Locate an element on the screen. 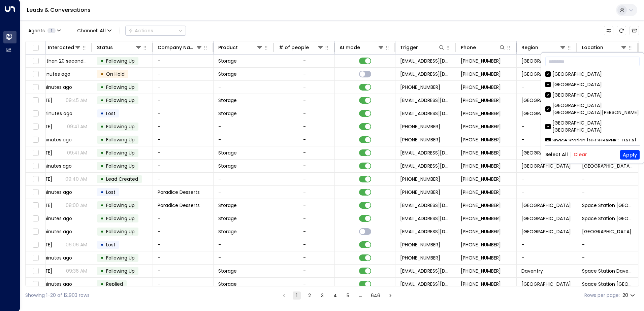 Image resolution: width=644 pixels, height=311 pixels. button: Select All is located at coordinates (557, 154).